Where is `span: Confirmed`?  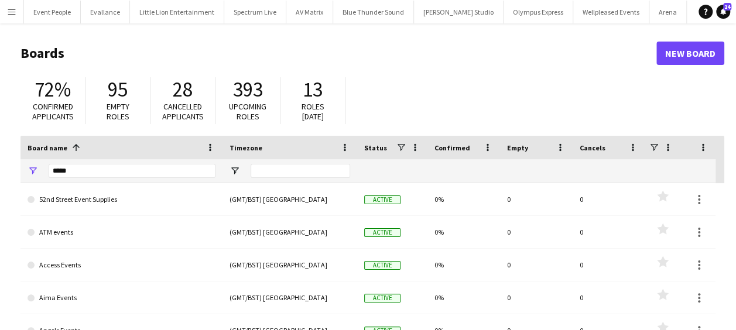
span: Confirmed is located at coordinates (452, 148).